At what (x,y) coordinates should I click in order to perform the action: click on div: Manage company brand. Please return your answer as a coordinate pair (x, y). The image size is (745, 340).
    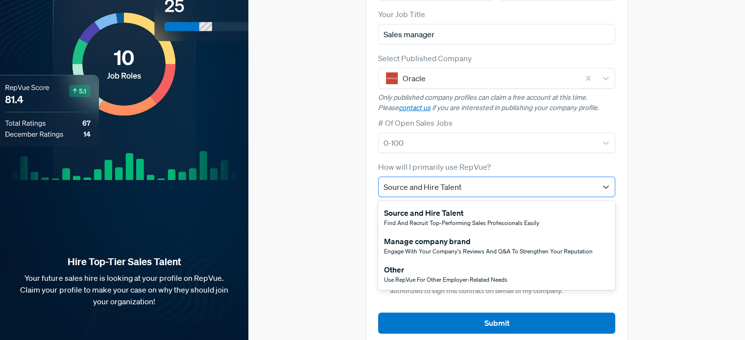
    Looking at the image, I should click on (488, 241).